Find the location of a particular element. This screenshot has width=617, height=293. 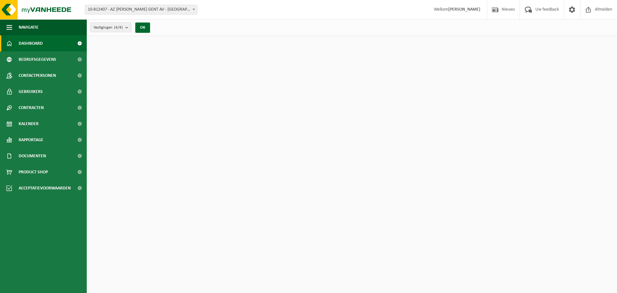

span: Contracten is located at coordinates (31, 108).